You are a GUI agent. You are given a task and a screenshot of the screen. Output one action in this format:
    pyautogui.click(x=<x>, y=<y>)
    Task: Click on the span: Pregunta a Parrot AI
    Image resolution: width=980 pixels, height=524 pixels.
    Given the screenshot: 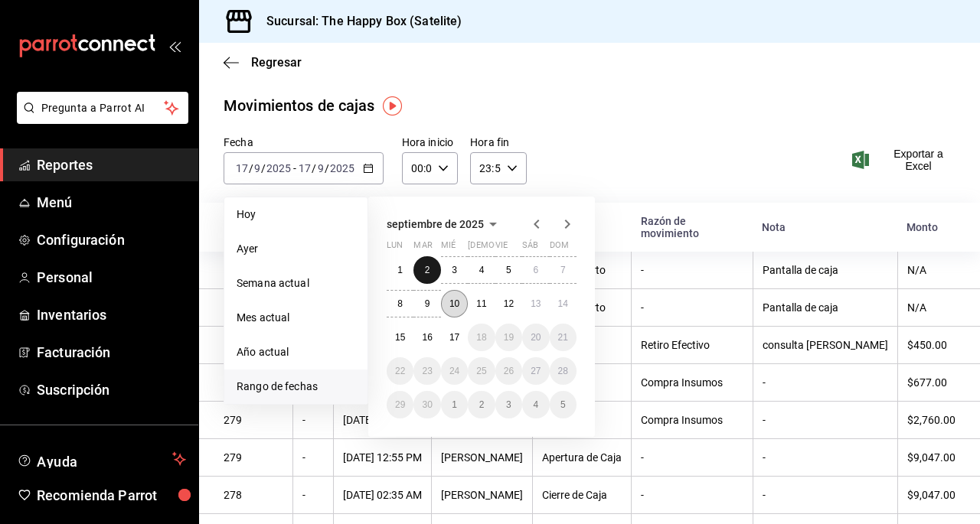 What is the action you would take?
    pyautogui.click(x=103, y=108)
    